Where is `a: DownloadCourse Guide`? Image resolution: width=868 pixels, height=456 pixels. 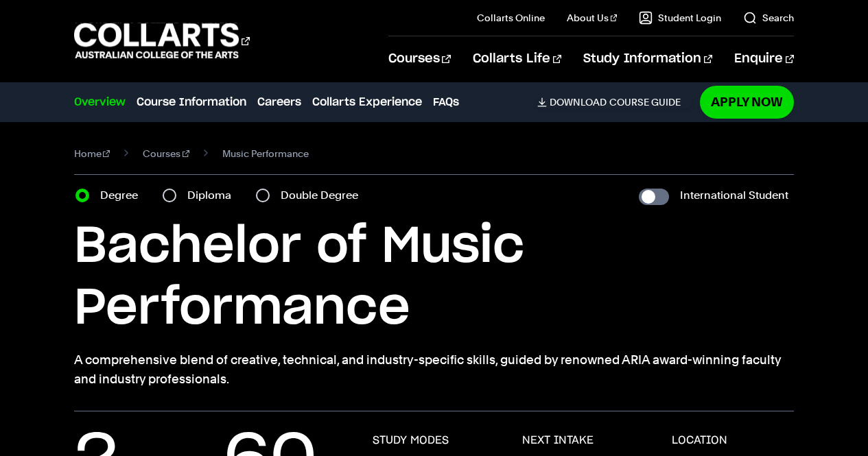
a: DownloadCourse Guide is located at coordinates (614, 102).